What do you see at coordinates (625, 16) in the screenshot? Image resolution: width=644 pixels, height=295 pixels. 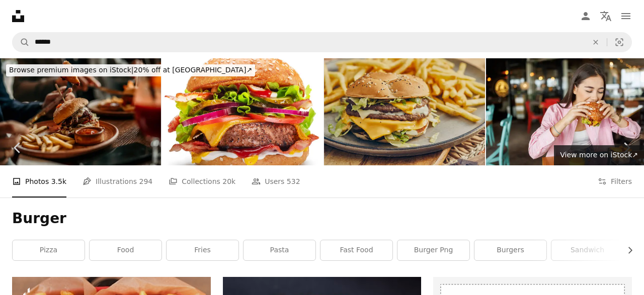 I see `button: Menu` at bounding box center [625, 16].